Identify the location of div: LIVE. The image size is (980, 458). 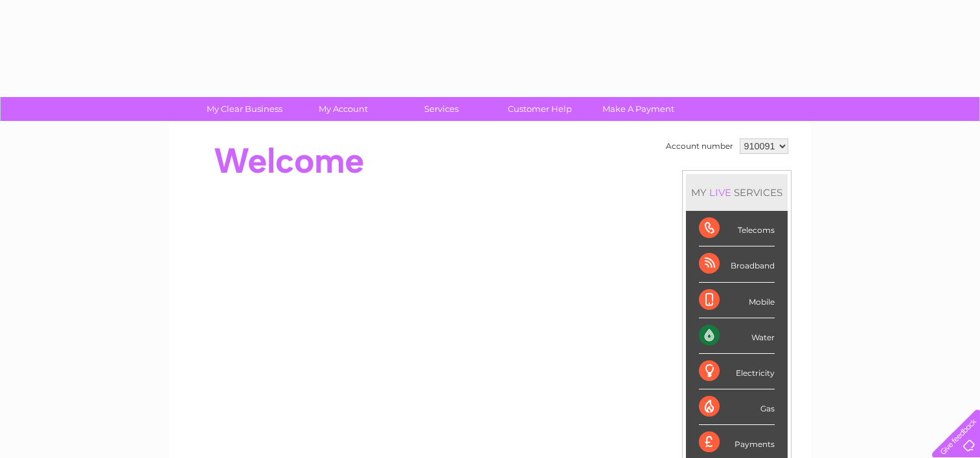
(720, 192).